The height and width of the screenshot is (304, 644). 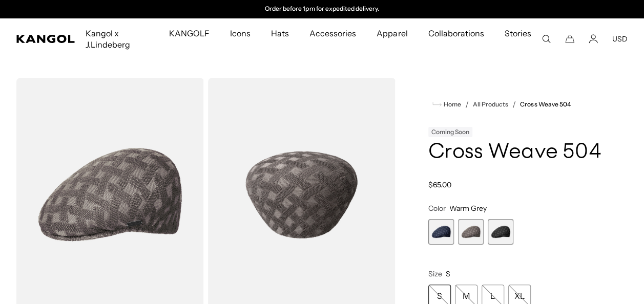 I want to click on slideshow-component: Announcement bar, so click(x=322, y=9).